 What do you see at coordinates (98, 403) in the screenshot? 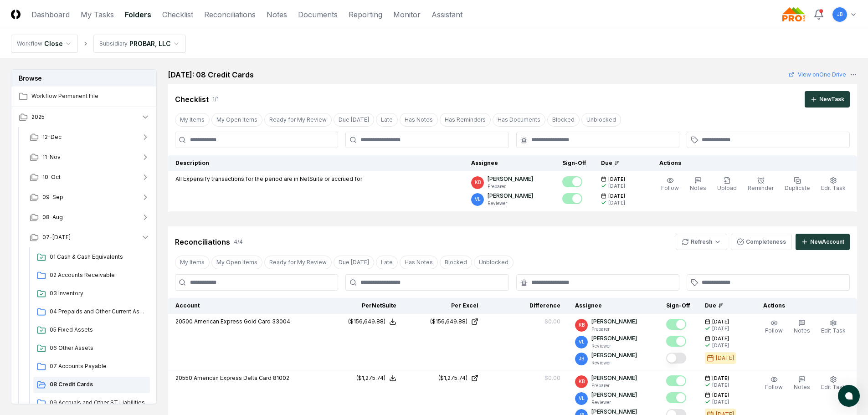
I see `span: 09 Accruals and Other ST Liabilities` at bounding box center [98, 403].